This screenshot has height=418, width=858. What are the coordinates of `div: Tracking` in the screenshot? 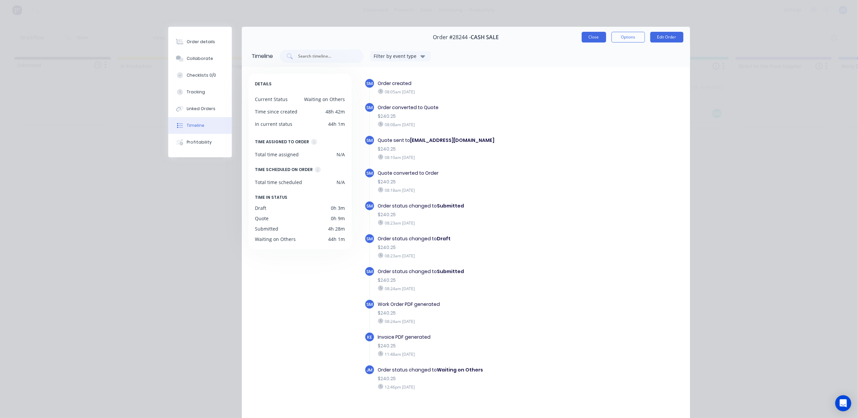 It's located at (196, 92).